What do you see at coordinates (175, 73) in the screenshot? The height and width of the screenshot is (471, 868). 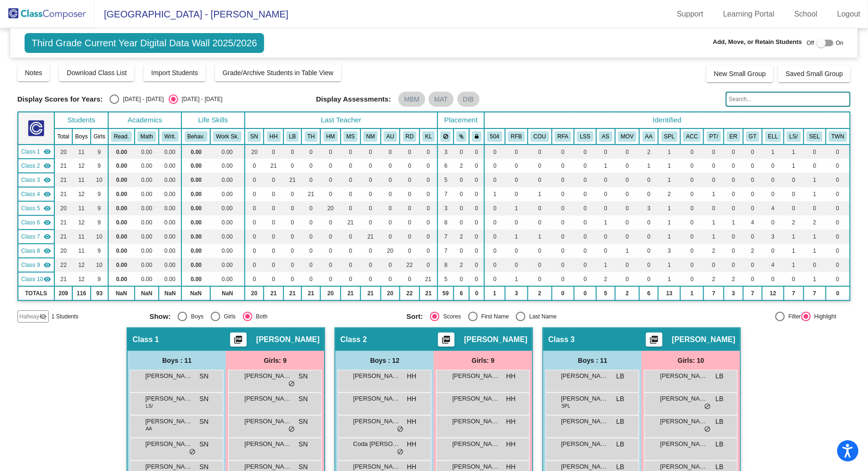 I see `button: Import Students` at bounding box center [175, 73].